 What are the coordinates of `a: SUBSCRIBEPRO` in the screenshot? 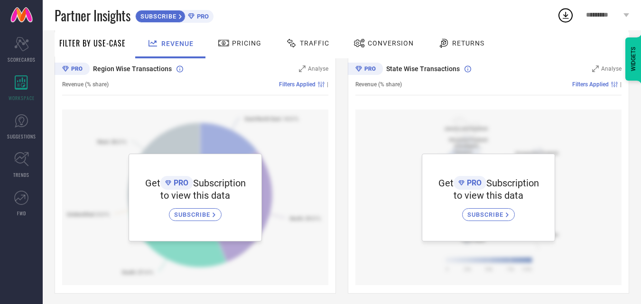 It's located at (174, 15).